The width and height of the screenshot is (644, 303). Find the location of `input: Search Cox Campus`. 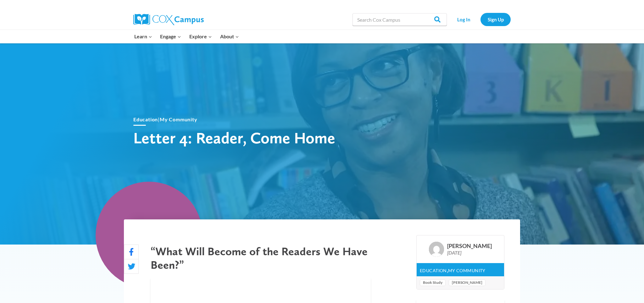

input: Search Cox Campus is located at coordinates (400, 20).